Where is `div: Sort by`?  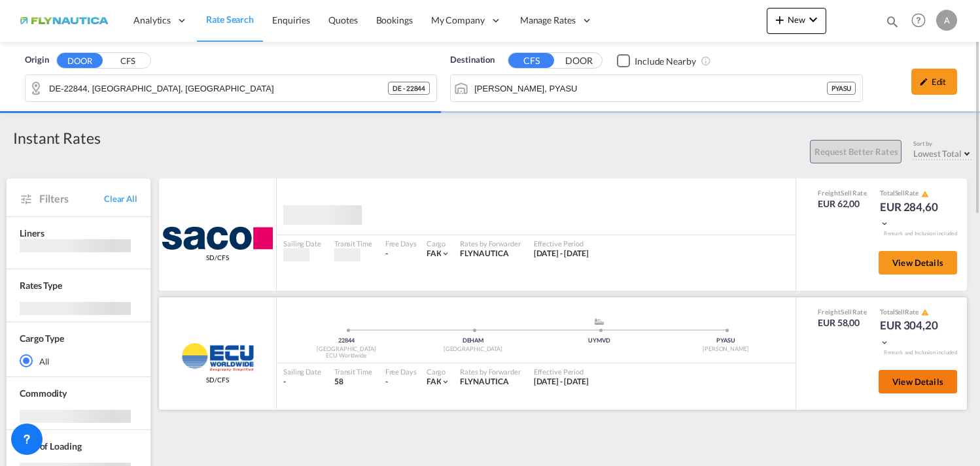 div: Sort by is located at coordinates (944, 144).